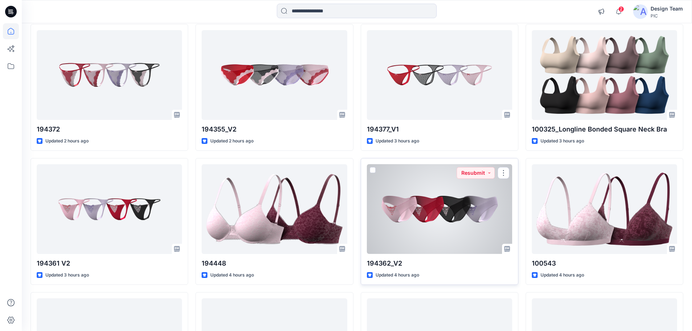 The width and height of the screenshot is (692, 331). I want to click on p: 194361 V2, so click(109, 263).